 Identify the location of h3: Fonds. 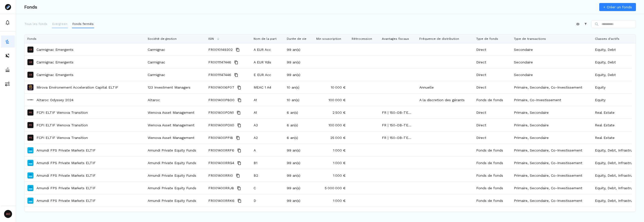
(31, 7).